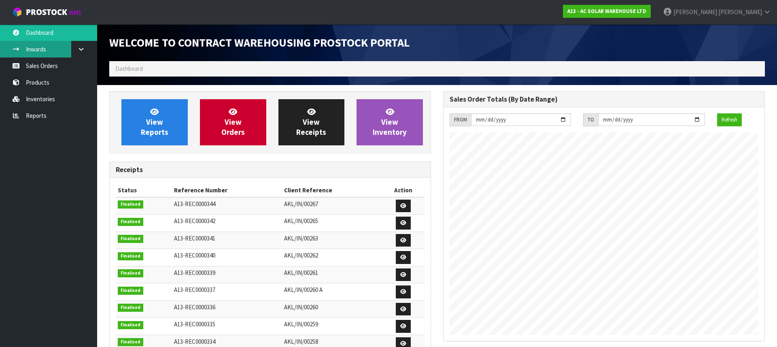  I want to click on span: ProStock, so click(47, 12).